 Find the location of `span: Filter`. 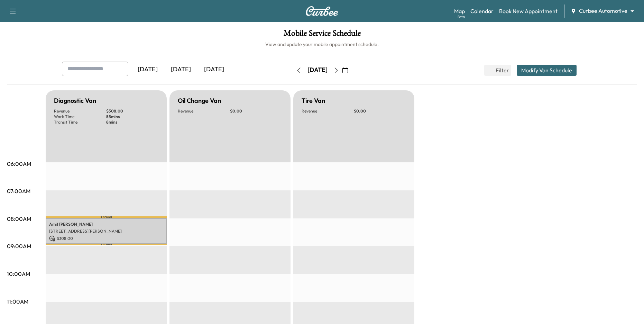

span: Filter is located at coordinates (502, 70).